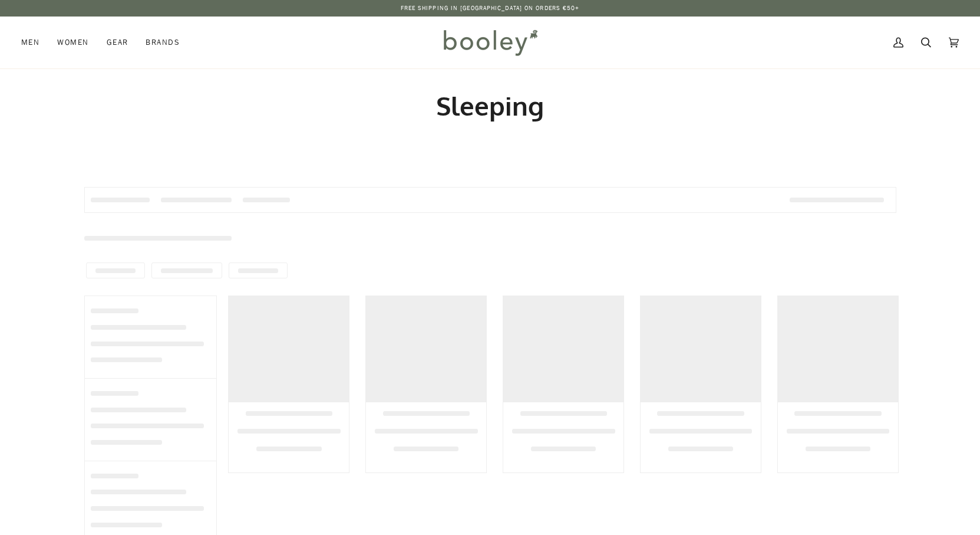 This screenshot has height=535, width=980. I want to click on div: Brands, so click(163, 42).